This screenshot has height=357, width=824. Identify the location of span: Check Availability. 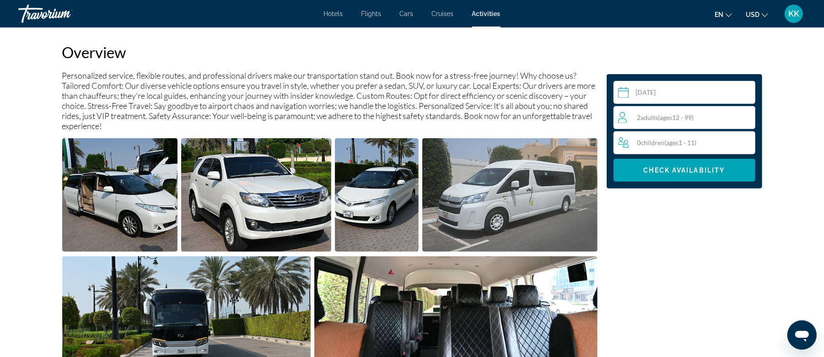
(685, 170).